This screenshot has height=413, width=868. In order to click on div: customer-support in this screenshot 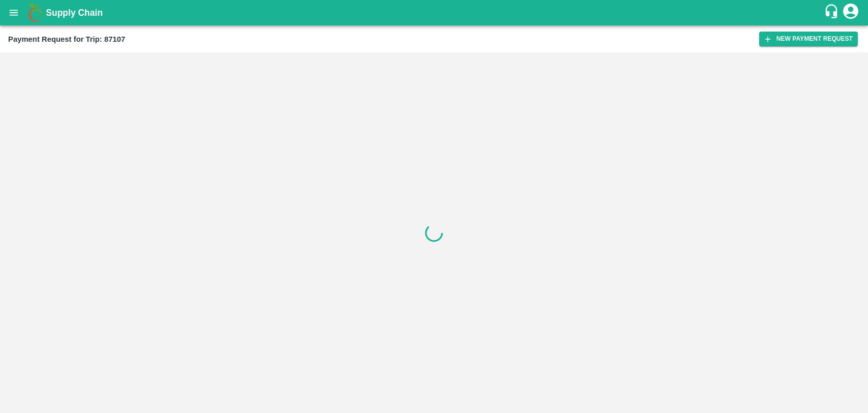, I will do `click(833, 13)`.